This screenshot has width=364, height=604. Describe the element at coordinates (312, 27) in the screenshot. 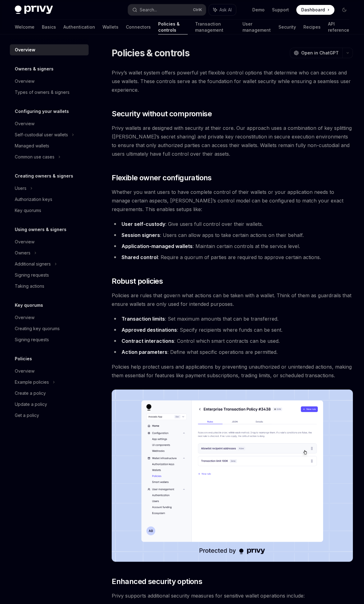

I see `a: Recipes` at that location.